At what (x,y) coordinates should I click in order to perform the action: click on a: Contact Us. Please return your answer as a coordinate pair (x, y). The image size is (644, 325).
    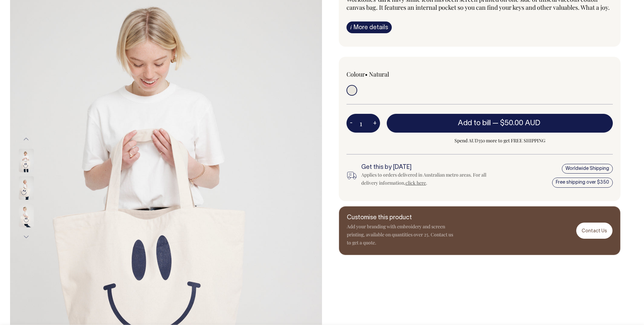
    Looking at the image, I should click on (594, 230).